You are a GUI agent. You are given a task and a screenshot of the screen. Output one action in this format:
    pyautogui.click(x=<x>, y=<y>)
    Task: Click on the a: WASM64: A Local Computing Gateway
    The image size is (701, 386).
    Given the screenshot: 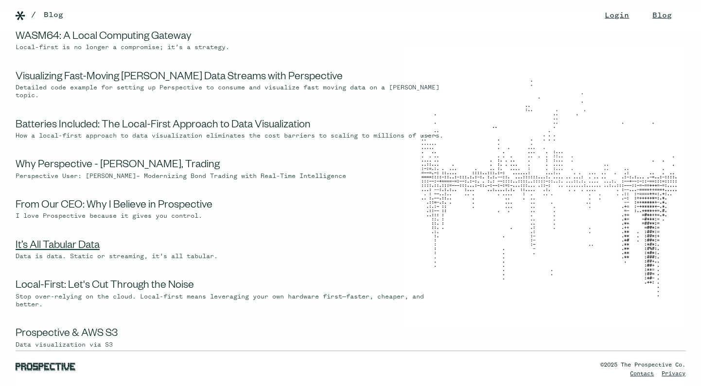 What is the action you would take?
    pyautogui.click(x=104, y=37)
    